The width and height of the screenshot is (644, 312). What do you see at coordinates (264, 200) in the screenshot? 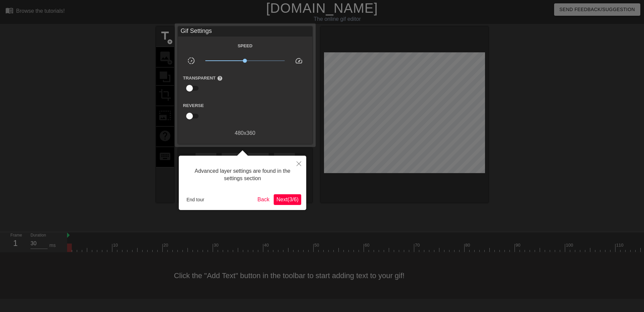
I see `button: Back` at bounding box center [264, 200].